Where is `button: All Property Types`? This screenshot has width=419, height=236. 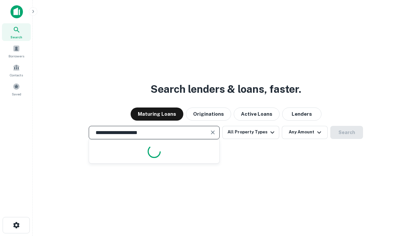 button: All Property Types is located at coordinates (251, 132).